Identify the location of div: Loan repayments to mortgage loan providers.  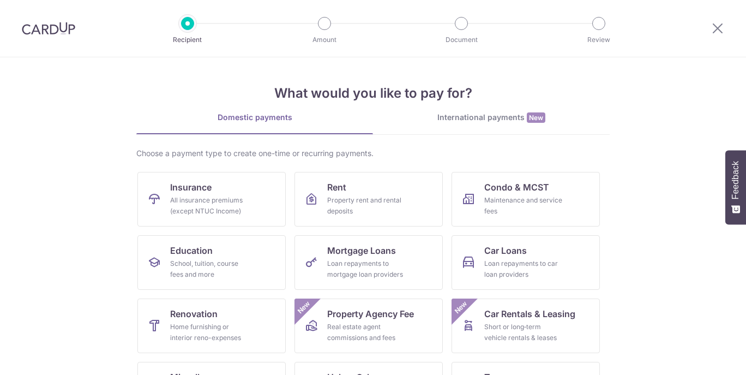
(366, 269).